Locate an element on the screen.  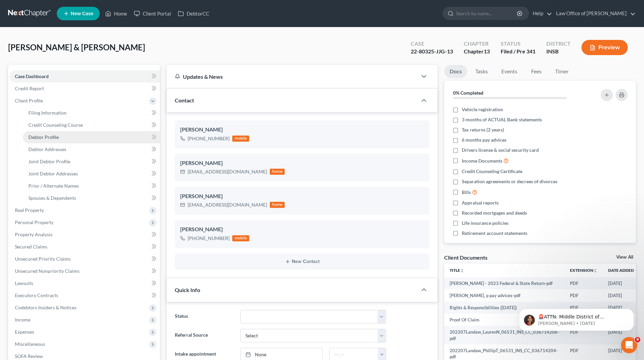
span: Vehicle registration is located at coordinates (482, 110).